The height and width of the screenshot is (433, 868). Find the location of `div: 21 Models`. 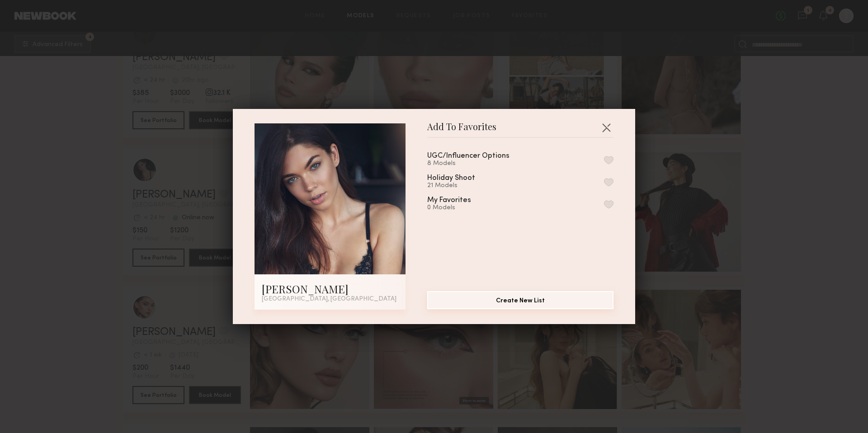

div: 21 Models is located at coordinates (462, 186).